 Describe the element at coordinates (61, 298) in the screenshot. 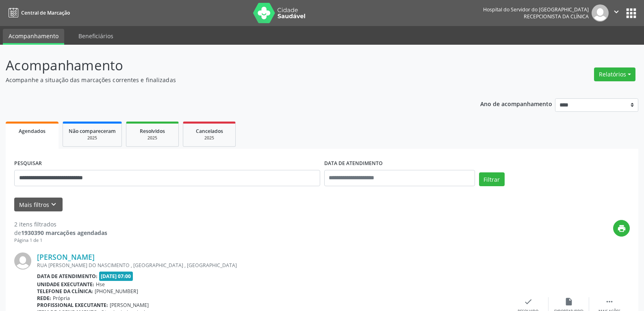

I see `span: Própria` at that location.